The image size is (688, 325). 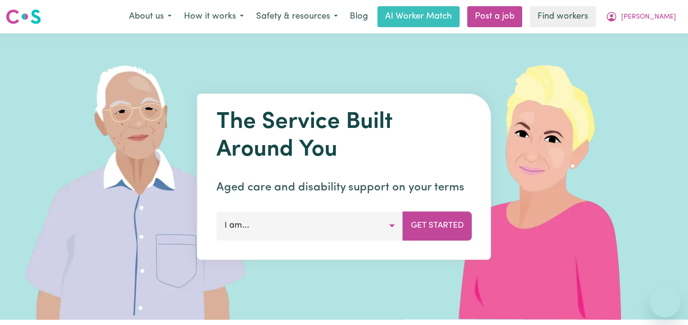 I want to click on button: How it works, so click(x=214, y=17).